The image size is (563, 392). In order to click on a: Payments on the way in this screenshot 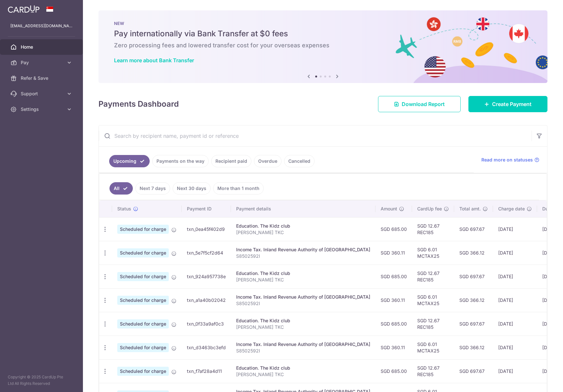, I will do `click(181, 161)`.